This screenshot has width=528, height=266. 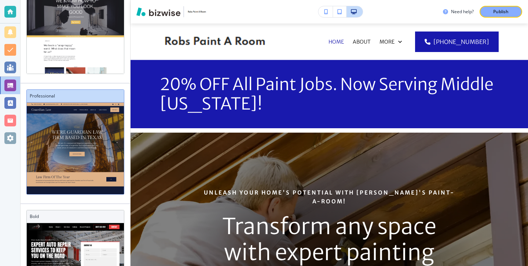 I want to click on div: ProfessionalProfessional, so click(x=75, y=142).